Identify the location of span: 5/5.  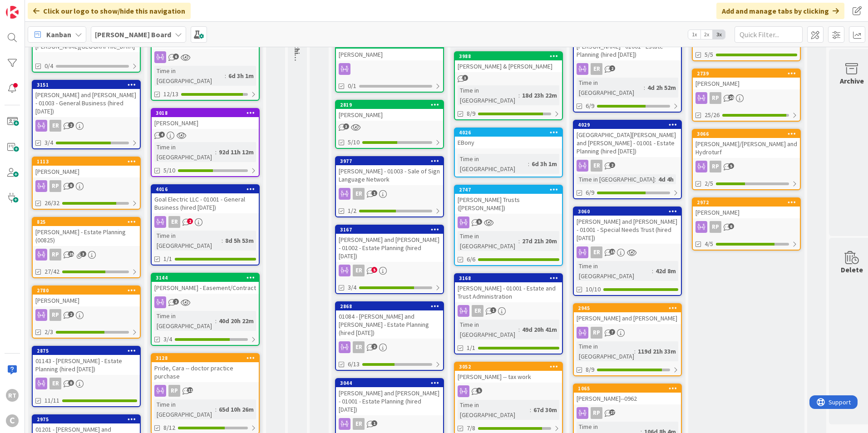
(708, 54).